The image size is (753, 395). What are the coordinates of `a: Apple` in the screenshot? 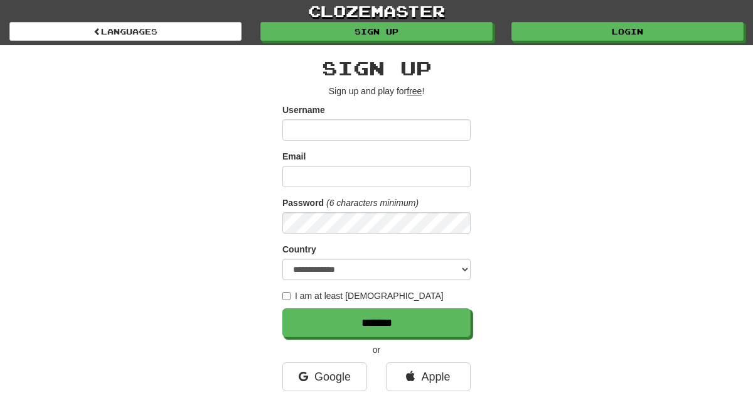 It's located at (428, 377).